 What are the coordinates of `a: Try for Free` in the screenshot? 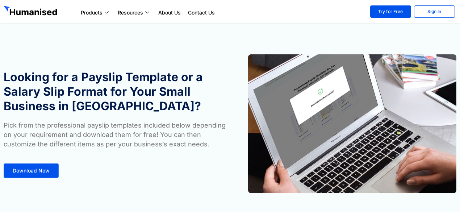 It's located at (390, 12).